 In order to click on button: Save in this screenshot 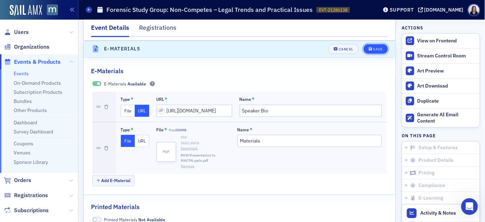, I will do `click(376, 49)`.